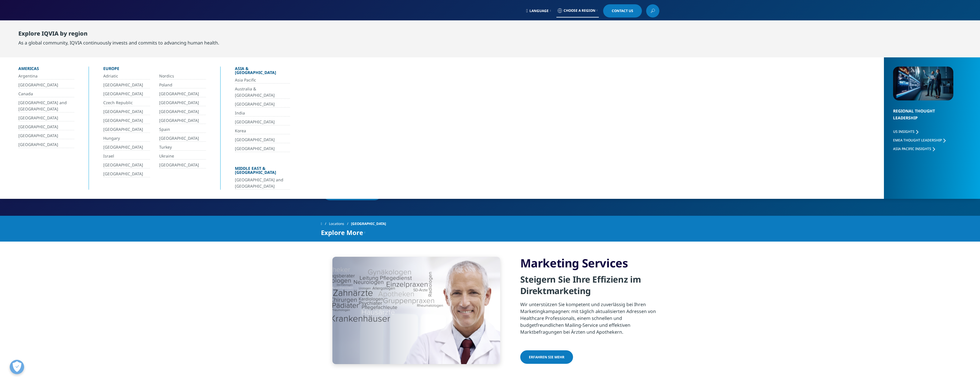 This screenshot has width=980, height=377. What do you see at coordinates (580, 10) in the screenshot?
I see `span: Choose a Region` at bounding box center [580, 10].